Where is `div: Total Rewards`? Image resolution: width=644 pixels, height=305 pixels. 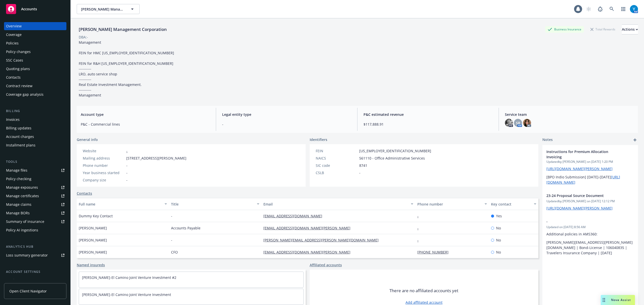
div: Total Rewards is located at coordinates (603, 29).